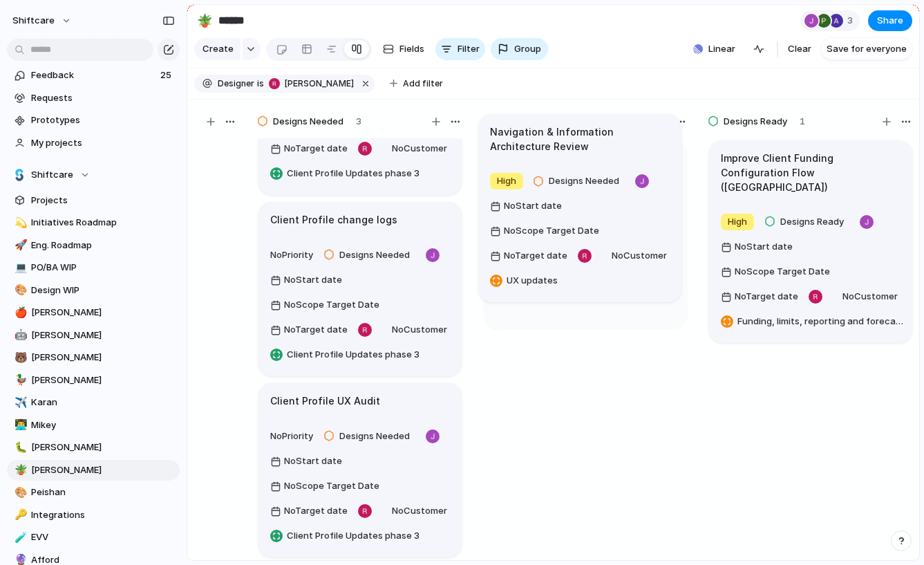  Describe the element at coordinates (93, 223) in the screenshot. I see `a: 💫Initiatives Roadmap` at that location.